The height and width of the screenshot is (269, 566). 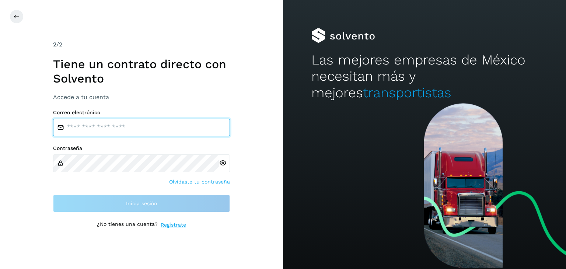 I want to click on span: 2, so click(x=55, y=44).